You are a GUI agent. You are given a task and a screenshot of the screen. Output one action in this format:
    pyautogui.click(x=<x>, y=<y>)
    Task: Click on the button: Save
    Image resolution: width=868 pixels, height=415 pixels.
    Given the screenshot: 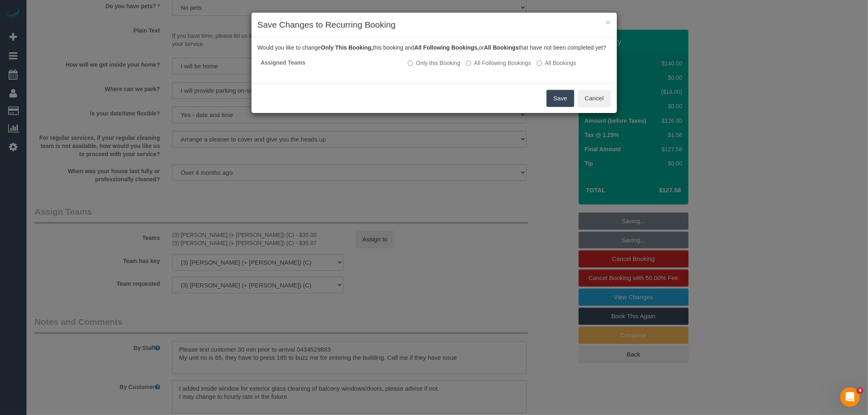 What is the action you would take?
    pyautogui.click(x=560, y=98)
    